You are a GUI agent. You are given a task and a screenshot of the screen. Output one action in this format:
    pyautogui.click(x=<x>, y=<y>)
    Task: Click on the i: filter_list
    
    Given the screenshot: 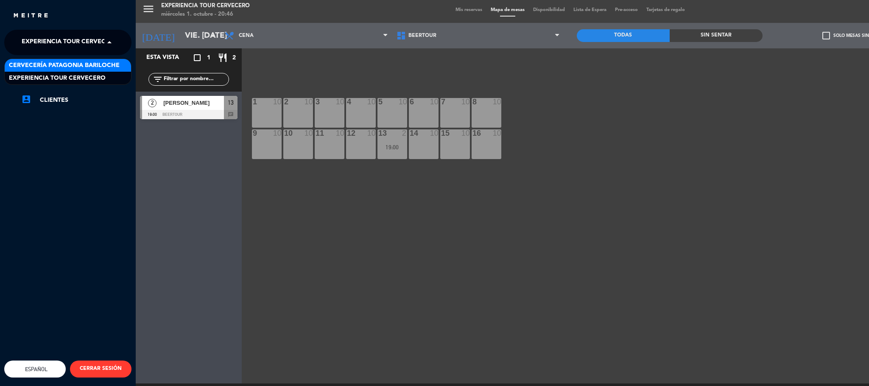 What is the action you would take?
    pyautogui.click(x=158, y=79)
    